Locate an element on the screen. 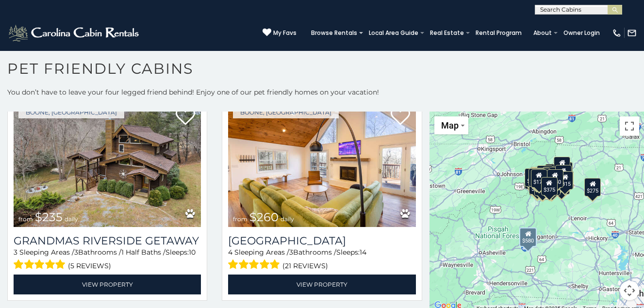  div: $385 is located at coordinates (541, 176).